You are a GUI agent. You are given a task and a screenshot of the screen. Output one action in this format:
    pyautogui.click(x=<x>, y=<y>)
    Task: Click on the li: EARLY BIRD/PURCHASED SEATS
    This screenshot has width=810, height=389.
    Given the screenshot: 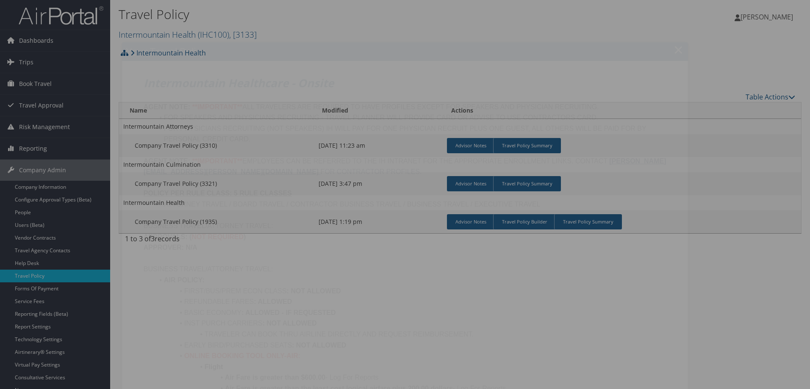 What is the action you would take?
    pyautogui.click(x=410, y=346)
    